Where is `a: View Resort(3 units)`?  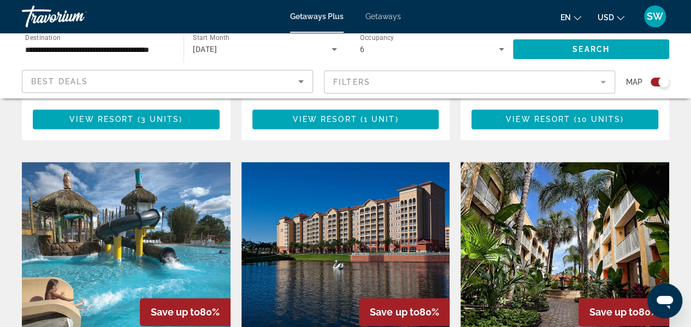
a: View Resort(3 units) is located at coordinates (126, 119).